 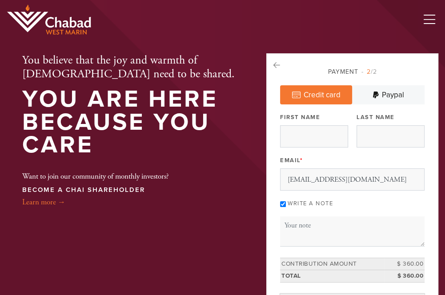 What do you see at coordinates (368, 72) in the screenshot?
I see `span: 2` at bounding box center [368, 72].